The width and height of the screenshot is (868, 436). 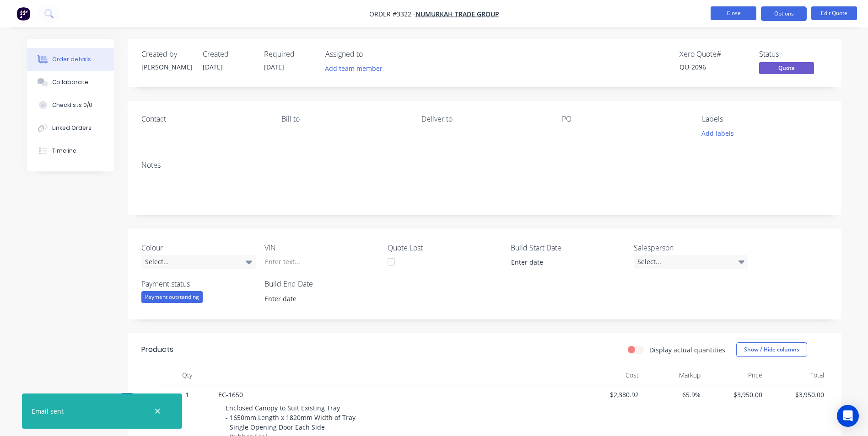 I want to click on div: Created, so click(x=228, y=54).